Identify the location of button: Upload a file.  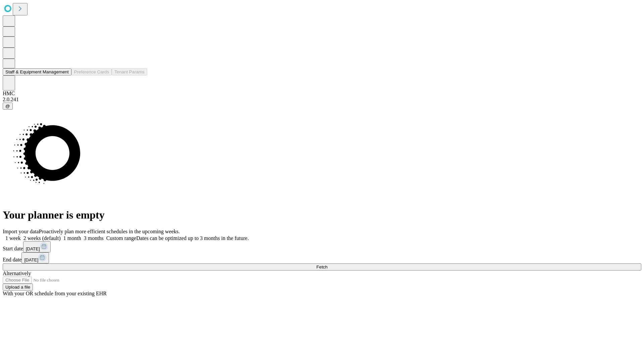
(17, 287).